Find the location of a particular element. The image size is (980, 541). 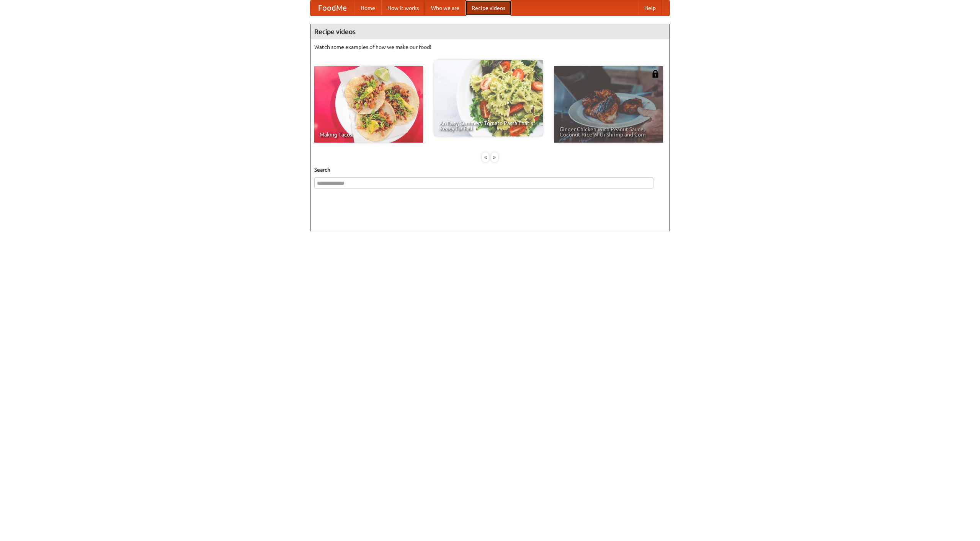

a: Home is located at coordinates (368, 8).